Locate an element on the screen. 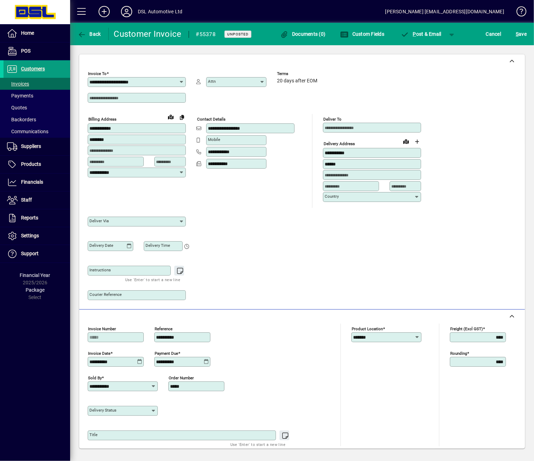  button: Save is located at coordinates (521, 34).